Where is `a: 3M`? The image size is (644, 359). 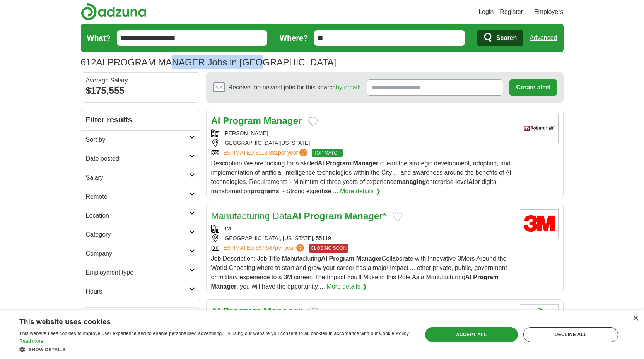 a: 3M is located at coordinates (227, 229).